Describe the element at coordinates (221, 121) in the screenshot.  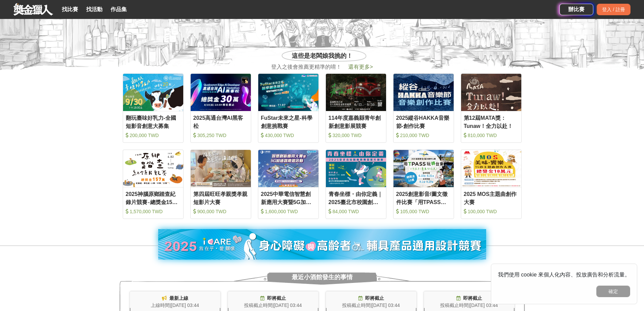
I see `div: 2025高通台灣AI黑客松` at that location.